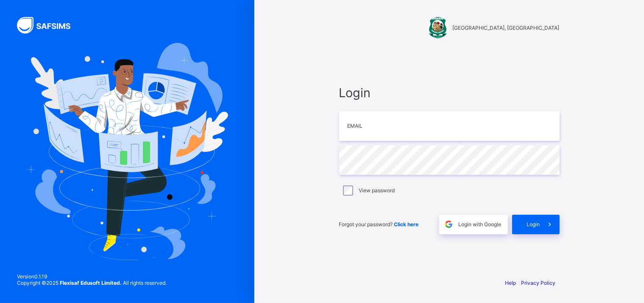 This screenshot has width=644, height=303. Describe the element at coordinates (539, 283) in the screenshot. I see `a: Privacy Policy` at that location.